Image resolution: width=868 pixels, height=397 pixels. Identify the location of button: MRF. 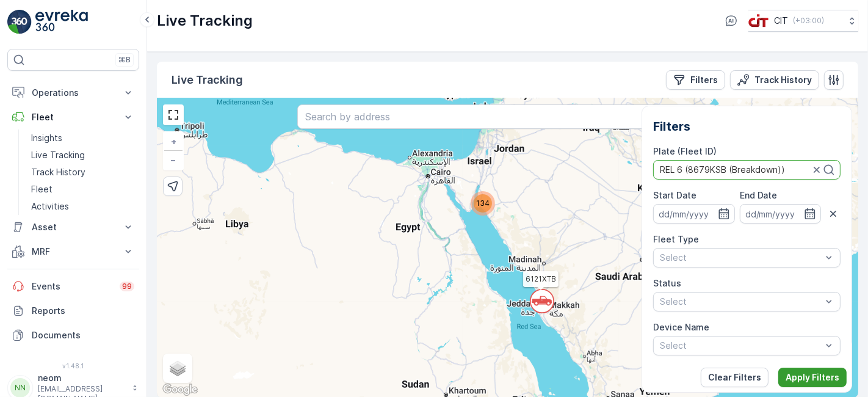
(73, 251).